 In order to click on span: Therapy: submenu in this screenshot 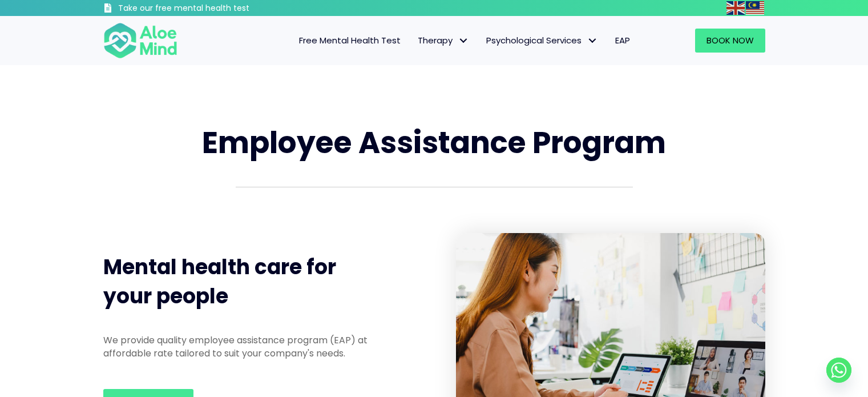, I will do `click(463, 41)`.